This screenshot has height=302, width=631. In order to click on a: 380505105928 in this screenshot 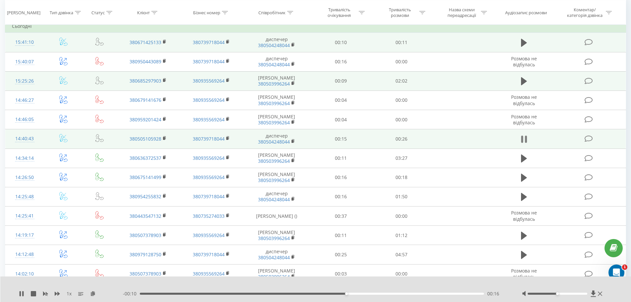, I will do `click(145, 139)`.